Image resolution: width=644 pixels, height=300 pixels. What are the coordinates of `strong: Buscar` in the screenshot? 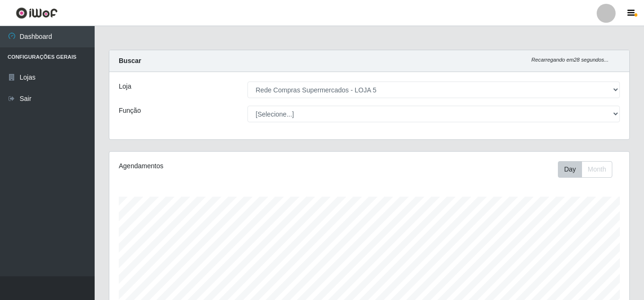 It's located at (129, 61).